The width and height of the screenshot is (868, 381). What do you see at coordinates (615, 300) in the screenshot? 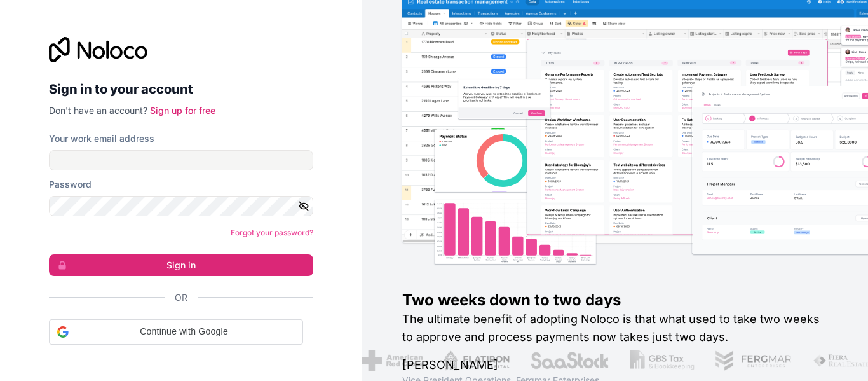
I see `h1: Two weeks down to two days` at bounding box center [615, 300].